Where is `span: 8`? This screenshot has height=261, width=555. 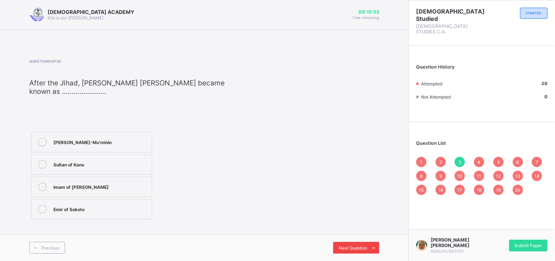 span: 8 is located at coordinates (422, 176).